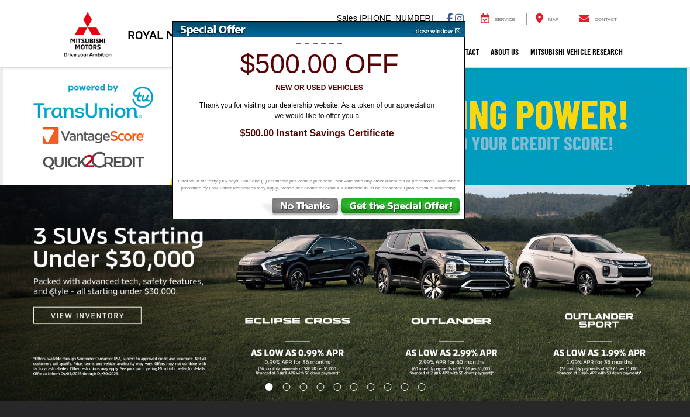  I want to click on span: $500.00 Instant Savings Certificate, so click(317, 133).